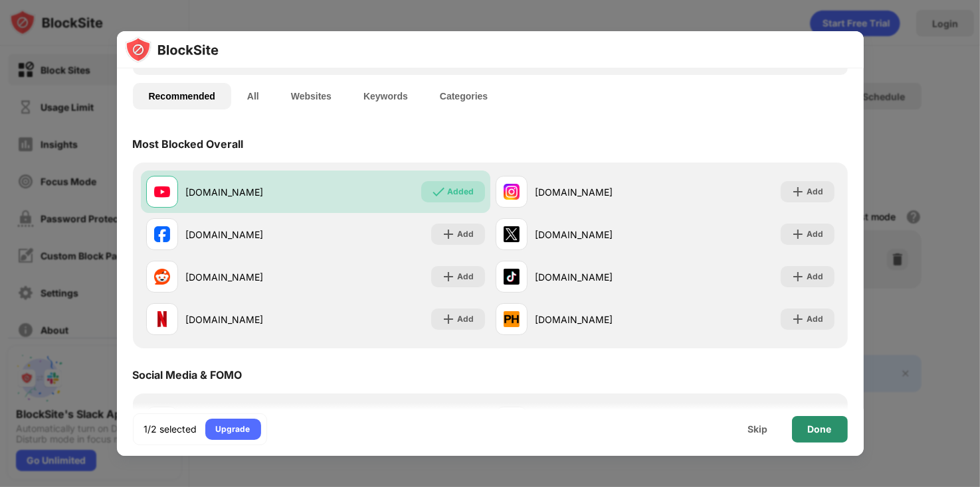 The width and height of the screenshot is (980, 487). What do you see at coordinates (188, 375) in the screenshot?
I see `div: Social Media & FOMO` at bounding box center [188, 375].